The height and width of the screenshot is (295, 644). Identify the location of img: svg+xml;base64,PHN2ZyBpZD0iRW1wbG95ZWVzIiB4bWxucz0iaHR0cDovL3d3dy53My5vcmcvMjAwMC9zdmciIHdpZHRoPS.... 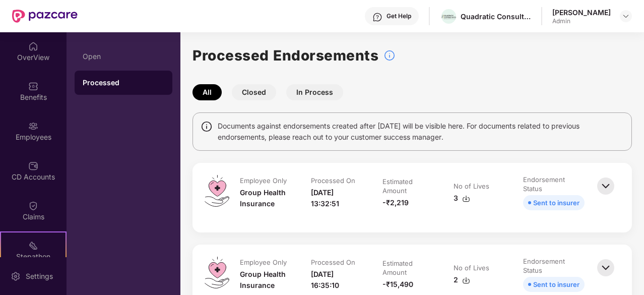
(33, 126).